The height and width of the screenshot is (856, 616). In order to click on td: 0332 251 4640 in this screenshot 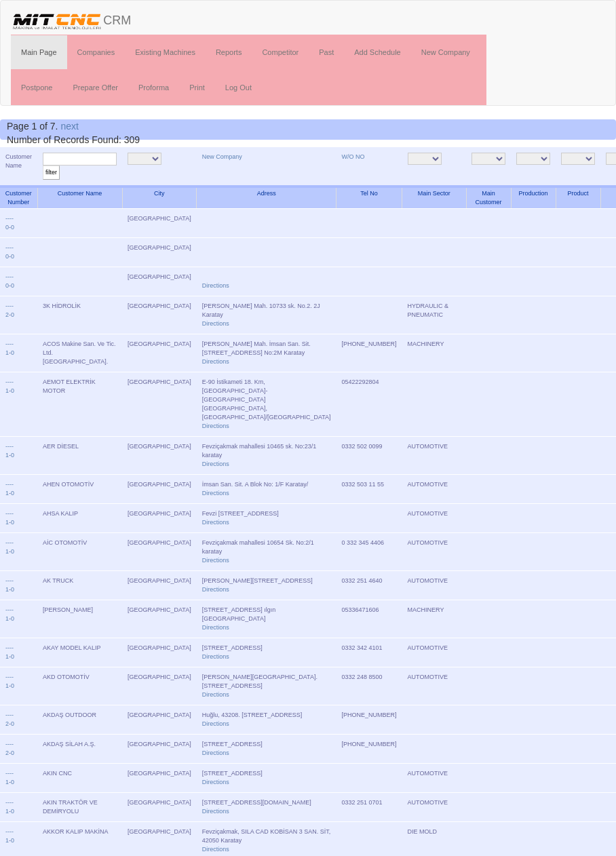, I will do `click(369, 585)`.